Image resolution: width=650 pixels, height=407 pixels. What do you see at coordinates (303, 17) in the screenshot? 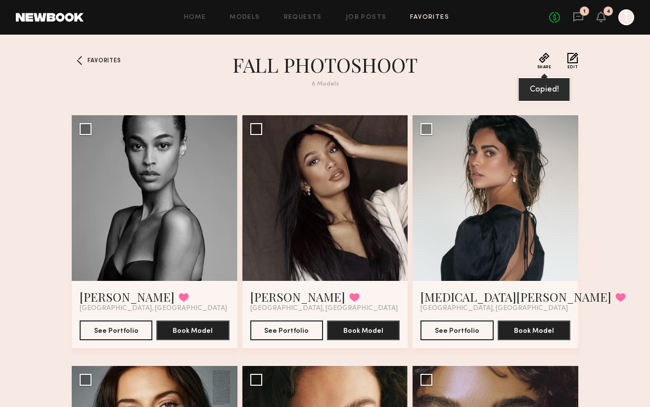
I see `a: Requests` at bounding box center [303, 17].